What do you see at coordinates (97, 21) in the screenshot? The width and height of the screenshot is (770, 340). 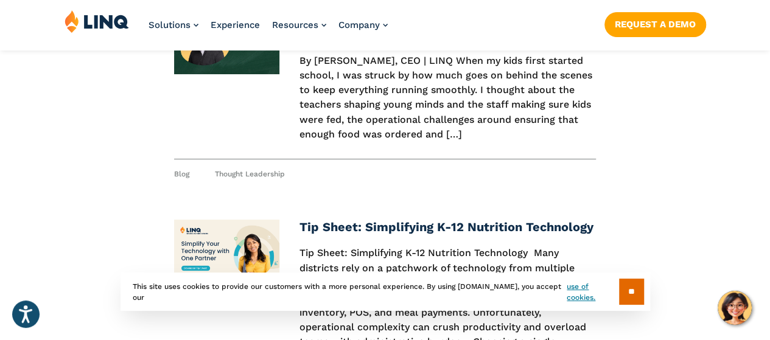 I see `img: LINQ | K‑12 Software` at bounding box center [97, 21].